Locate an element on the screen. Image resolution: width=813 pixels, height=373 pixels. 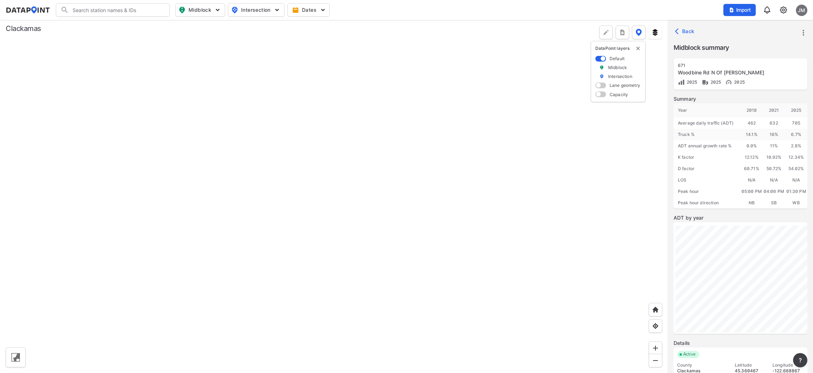
div: County is located at coordinates (703, 365).